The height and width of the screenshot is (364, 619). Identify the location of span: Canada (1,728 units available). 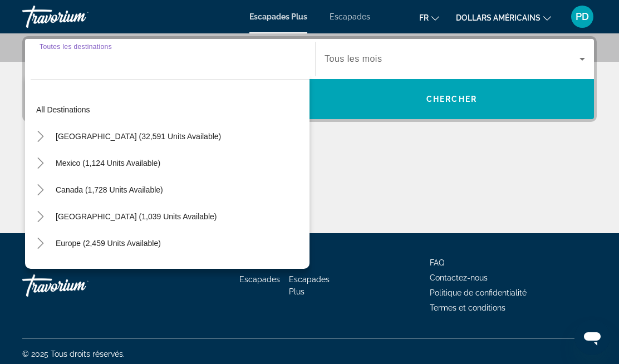
(109, 190).